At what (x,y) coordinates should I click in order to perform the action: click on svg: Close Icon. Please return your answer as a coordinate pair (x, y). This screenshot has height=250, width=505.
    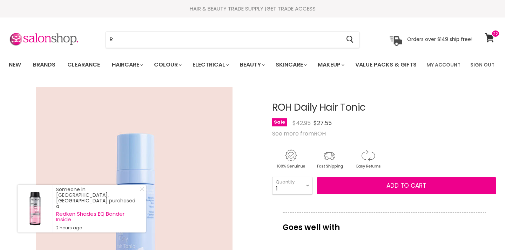
    Looking at the image, I should click on (142, 189).